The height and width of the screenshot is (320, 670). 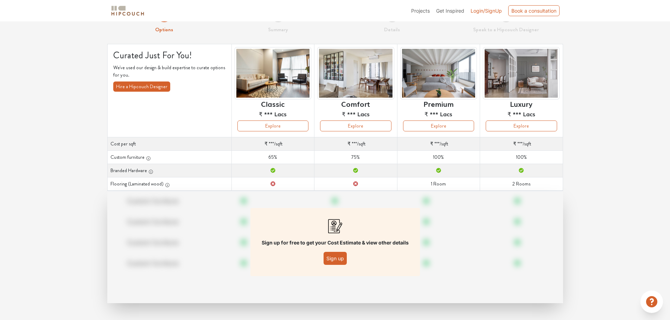 I want to click on td: 1 Room, so click(x=438, y=184).